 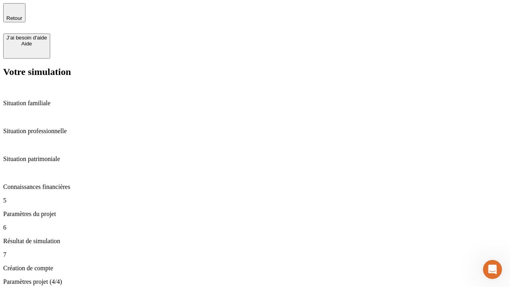 I want to click on button: Retour, so click(x=14, y=13).